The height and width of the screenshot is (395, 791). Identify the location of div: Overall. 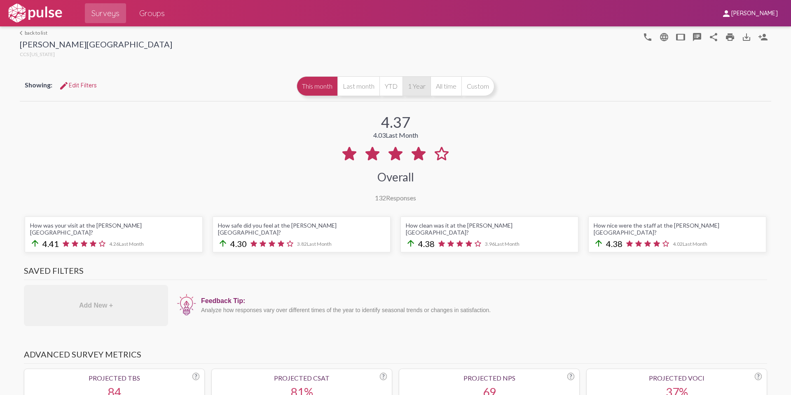
(396, 177).